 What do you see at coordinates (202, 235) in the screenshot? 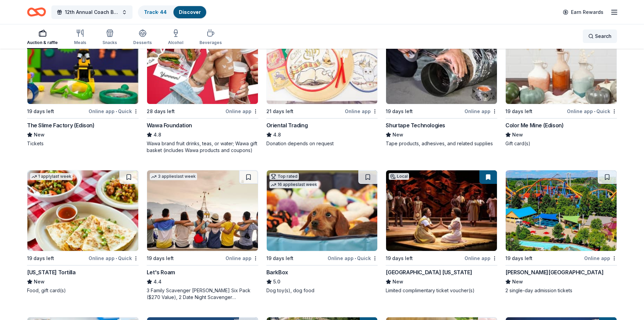
I see `a: Image for Let's Roam3 applieslast week19 days leftOnline appLet's Roam4.43 Family Scavenger [PERS...` at bounding box center [202, 235].